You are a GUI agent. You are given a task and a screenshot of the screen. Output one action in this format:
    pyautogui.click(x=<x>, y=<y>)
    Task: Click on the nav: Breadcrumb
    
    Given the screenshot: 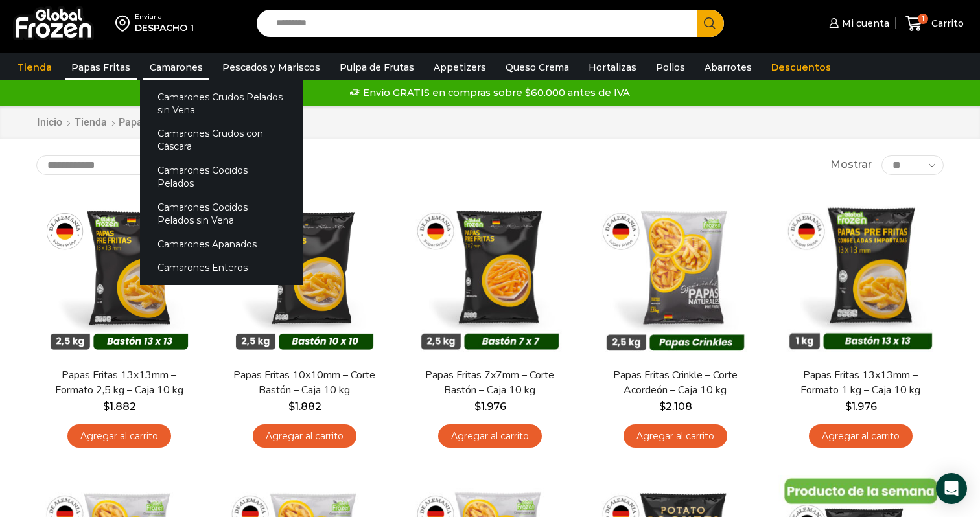 What is the action you would take?
    pyautogui.click(x=92, y=122)
    